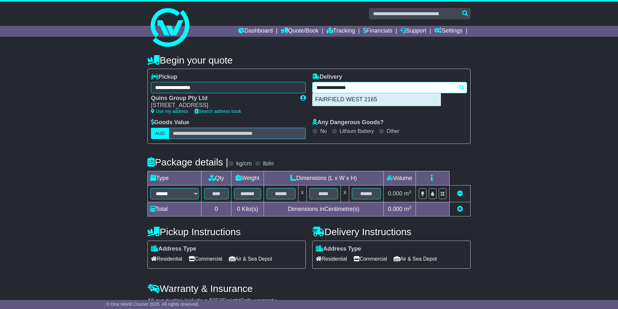 This screenshot has width=618, height=309. What do you see at coordinates (239, 209) in the screenshot?
I see `span: 0` at bounding box center [239, 209].